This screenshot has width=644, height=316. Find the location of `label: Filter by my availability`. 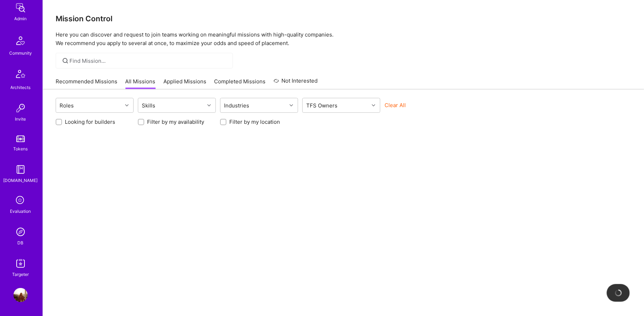

label: Filter by my availability is located at coordinates (175, 122).